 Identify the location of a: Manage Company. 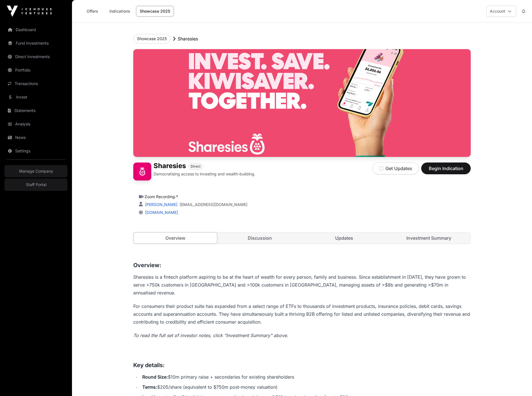
(36, 171).